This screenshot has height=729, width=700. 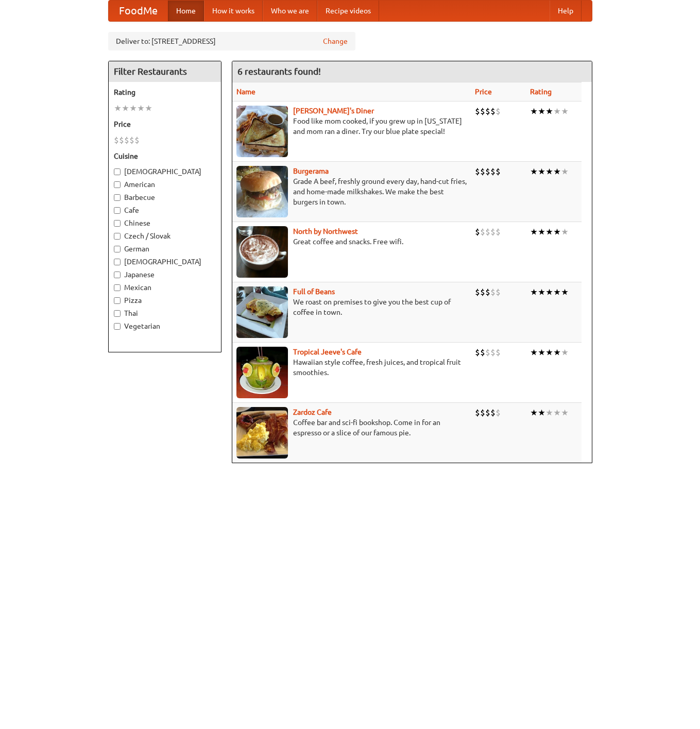 What do you see at coordinates (246, 92) in the screenshot?
I see `a: Name` at bounding box center [246, 92].